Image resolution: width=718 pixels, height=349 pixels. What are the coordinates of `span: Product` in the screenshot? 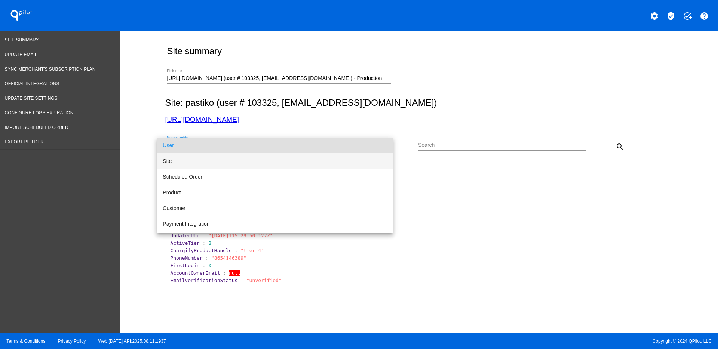 It's located at (275, 193).